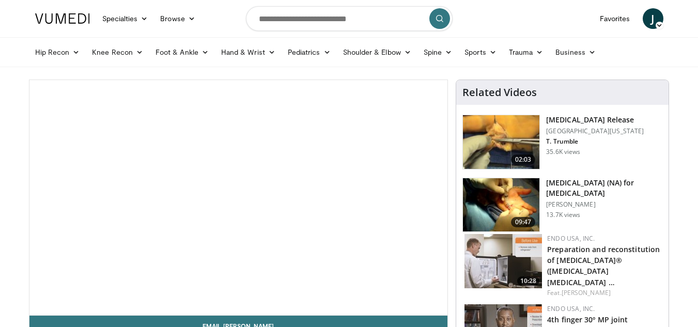 The height and width of the screenshot is (327, 698). I want to click on video-js: Video Player, so click(239, 198).